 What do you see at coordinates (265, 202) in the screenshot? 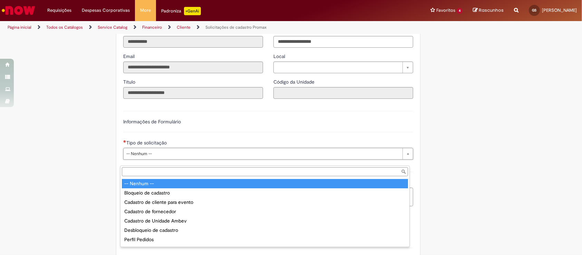
I see `div: Cadastro de cliente para evento` at bounding box center [265, 202].